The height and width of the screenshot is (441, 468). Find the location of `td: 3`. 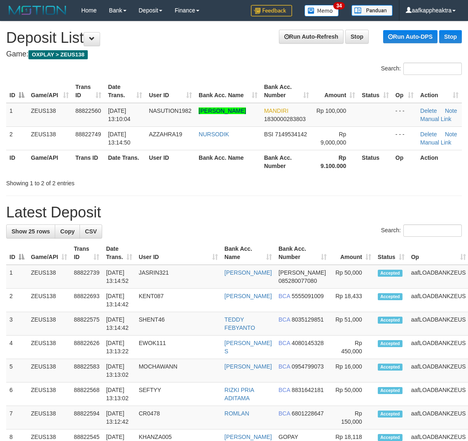

td: 3 is located at coordinates (17, 324).